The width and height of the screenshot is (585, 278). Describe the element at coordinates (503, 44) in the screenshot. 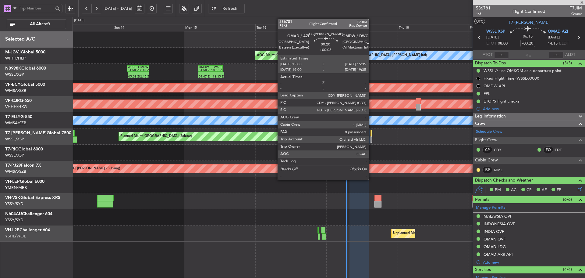

I see `span: 08:00` at that location.